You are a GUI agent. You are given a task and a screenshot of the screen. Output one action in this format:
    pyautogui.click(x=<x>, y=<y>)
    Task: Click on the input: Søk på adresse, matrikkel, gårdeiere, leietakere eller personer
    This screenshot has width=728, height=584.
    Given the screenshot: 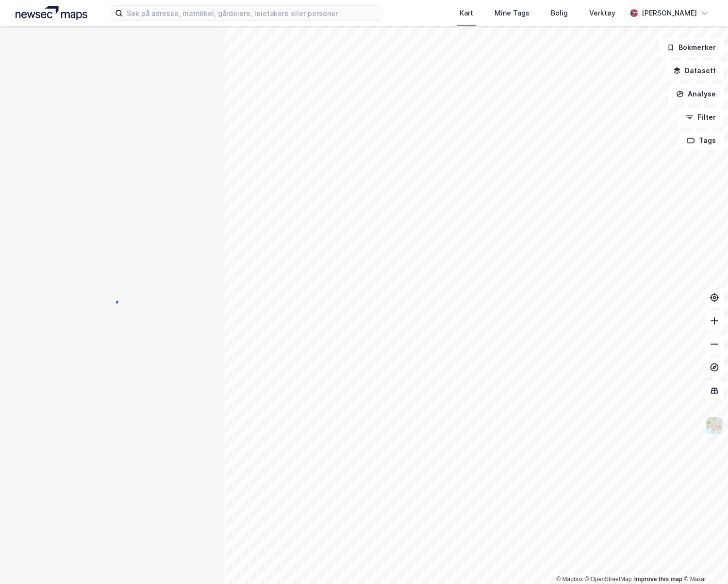 What is the action you would take?
    pyautogui.click(x=252, y=13)
    